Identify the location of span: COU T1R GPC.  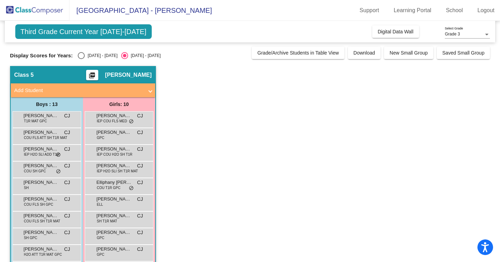
(109, 187).